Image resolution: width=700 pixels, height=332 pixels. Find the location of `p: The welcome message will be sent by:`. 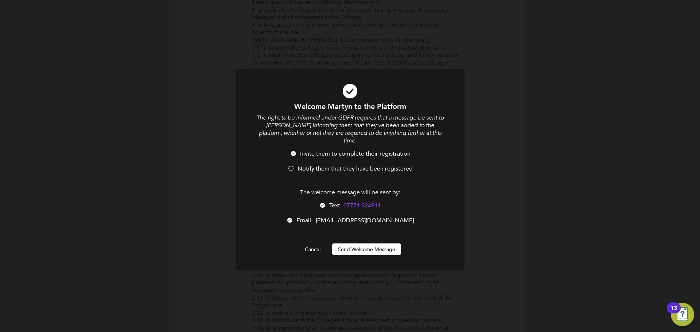

p: The welcome message will be sent by: is located at coordinates (350, 193).